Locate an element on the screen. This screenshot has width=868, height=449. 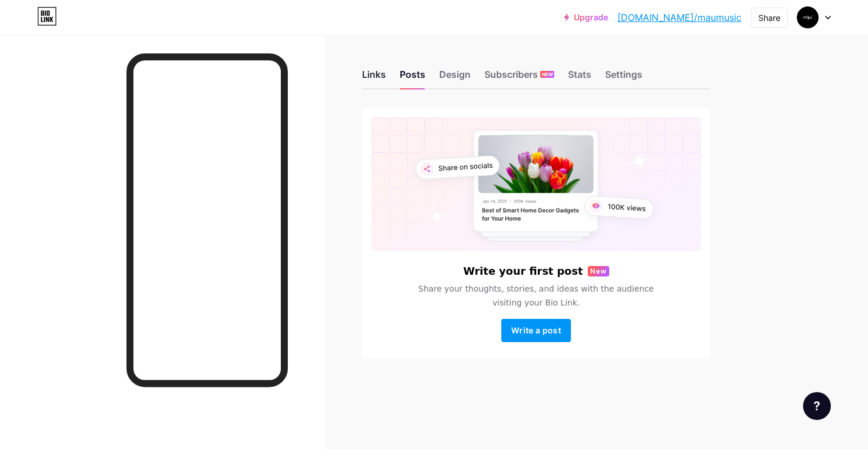
span: Write a post is located at coordinates (536, 330).